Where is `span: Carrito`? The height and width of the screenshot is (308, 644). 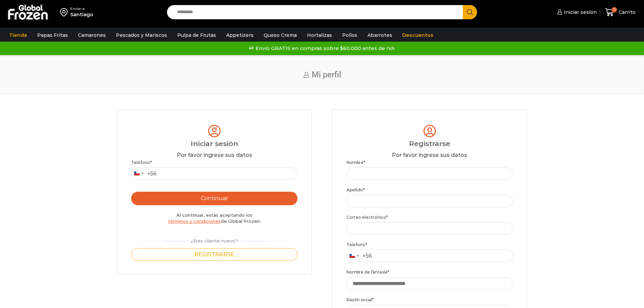 span: Carrito is located at coordinates (626, 12).